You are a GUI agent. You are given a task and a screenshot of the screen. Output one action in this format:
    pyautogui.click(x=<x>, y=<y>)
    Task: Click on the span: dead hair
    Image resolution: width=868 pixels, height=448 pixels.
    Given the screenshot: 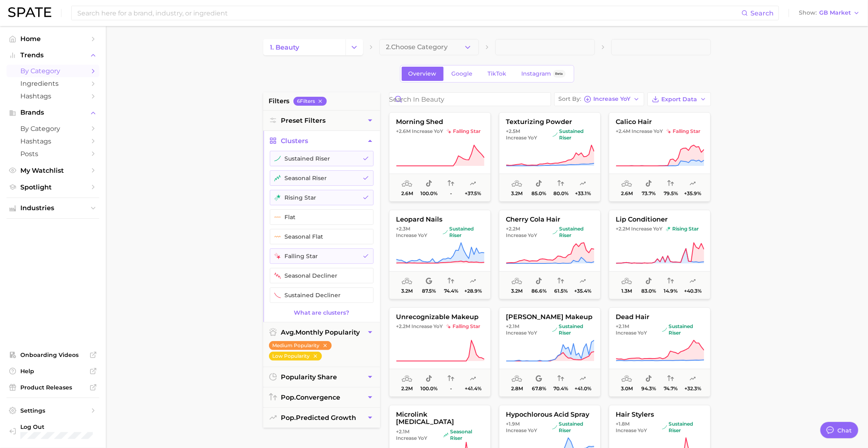 What is the action you would take?
    pyautogui.click(x=660, y=317)
    